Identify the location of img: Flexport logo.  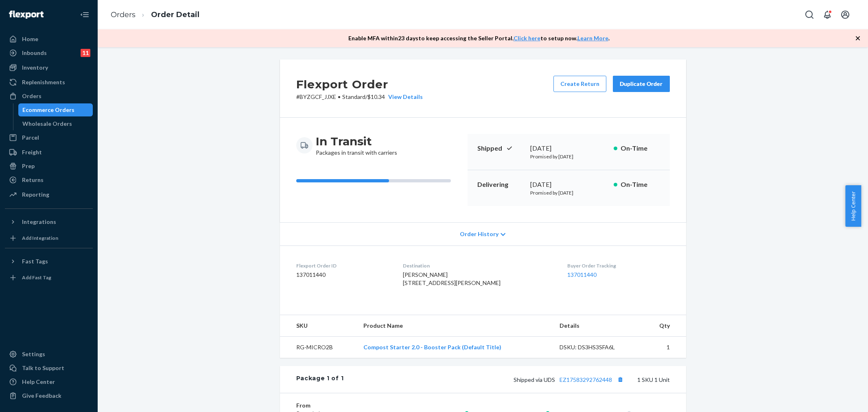
(26, 14).